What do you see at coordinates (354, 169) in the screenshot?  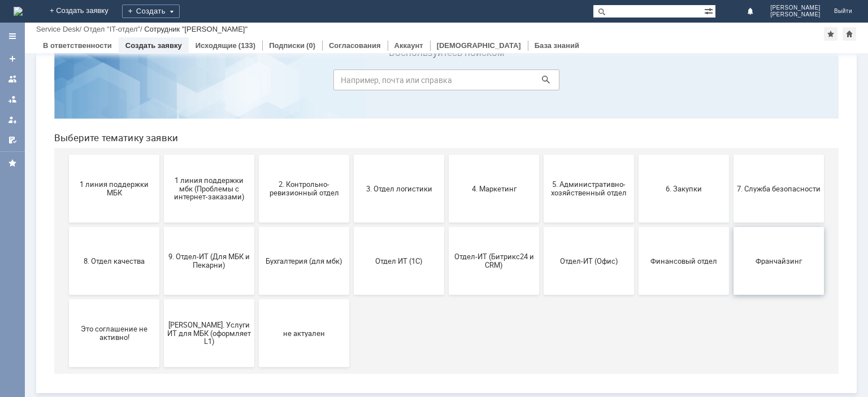 I see `span: 3. Отдел логистики` at bounding box center [354, 169].